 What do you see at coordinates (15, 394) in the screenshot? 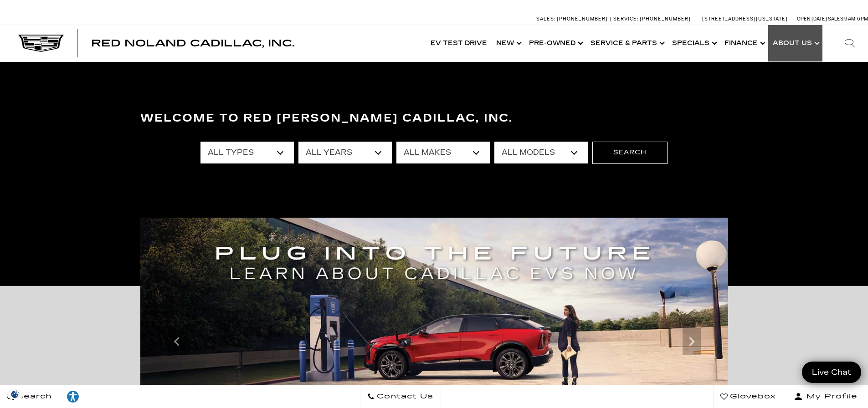
I see `img: Opt-Out Icon` at bounding box center [15, 394].